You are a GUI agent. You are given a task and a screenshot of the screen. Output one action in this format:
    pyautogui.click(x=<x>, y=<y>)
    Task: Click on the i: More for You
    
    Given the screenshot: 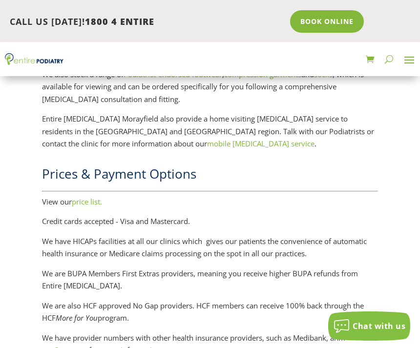 What is the action you would take?
    pyautogui.click(x=77, y=318)
    